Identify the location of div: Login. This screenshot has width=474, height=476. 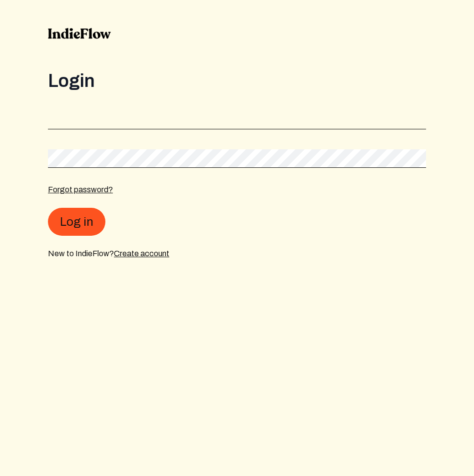
(237, 81).